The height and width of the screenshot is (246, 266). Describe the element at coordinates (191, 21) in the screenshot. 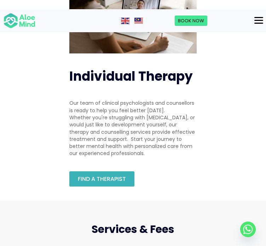

I see `a: Book Now` at that location.